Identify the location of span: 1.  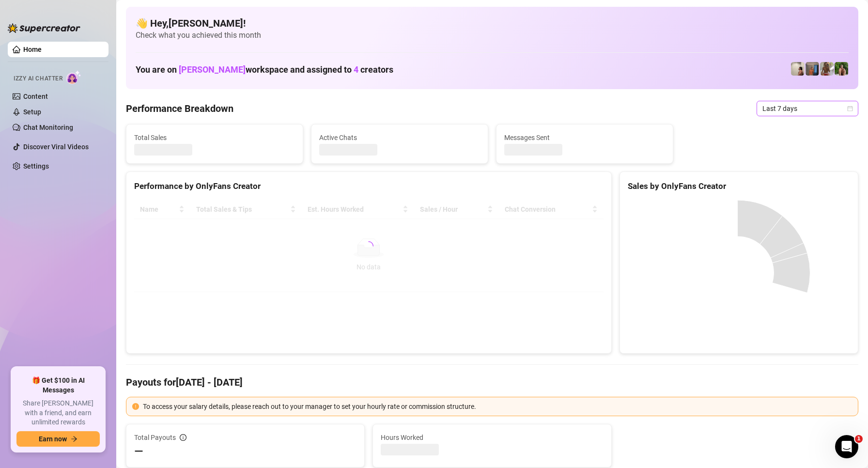
(859, 439).